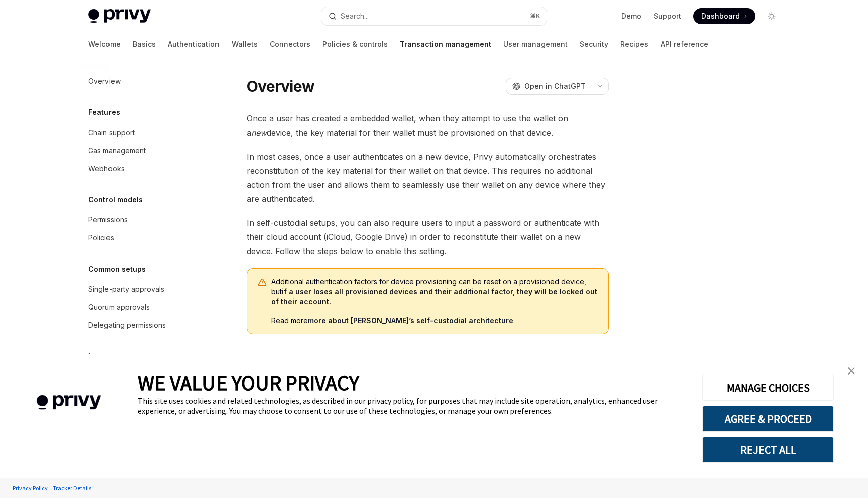 The image size is (868, 498). I want to click on a: Webhooks, so click(144, 169).